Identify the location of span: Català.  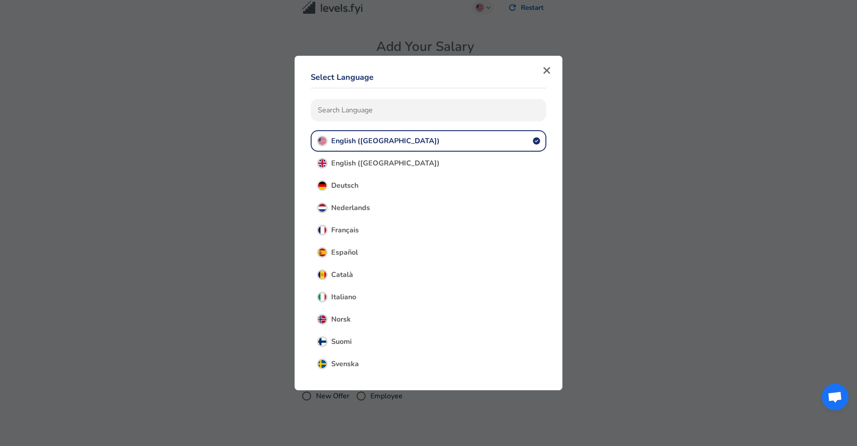
(342, 275).